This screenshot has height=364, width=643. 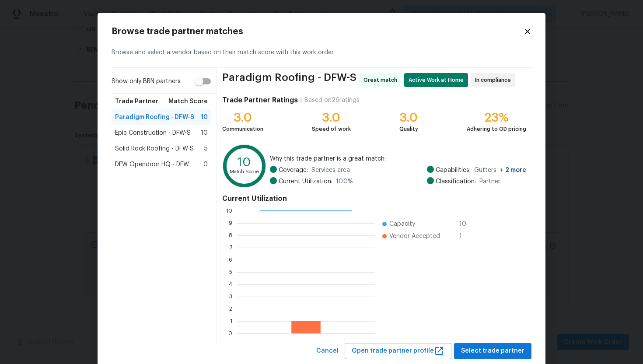 What do you see at coordinates (153, 133) in the screenshot?
I see `span: Epic Construction - DFW-S` at bounding box center [153, 133].